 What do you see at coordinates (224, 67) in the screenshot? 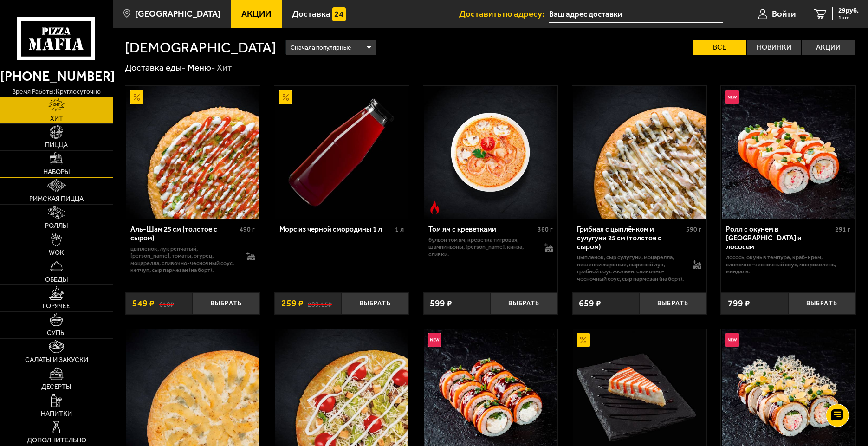
I see `div: Хит` at bounding box center [224, 67].